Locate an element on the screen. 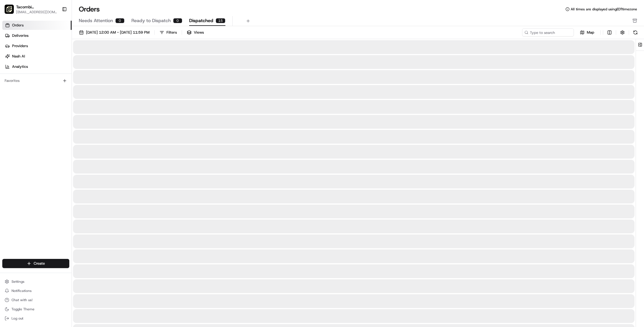 This screenshot has height=327, width=644. span: Chat with us! is located at coordinates (22, 300).